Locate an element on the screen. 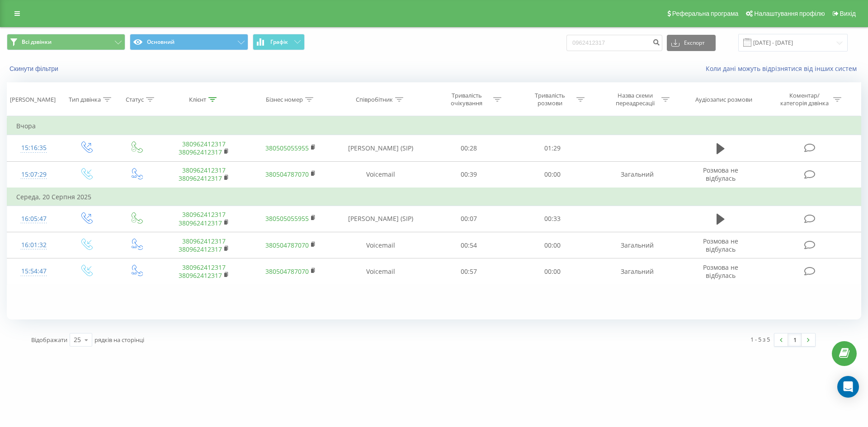 The height and width of the screenshot is (427, 868). div: Тип дзвінка is located at coordinates (85, 100).